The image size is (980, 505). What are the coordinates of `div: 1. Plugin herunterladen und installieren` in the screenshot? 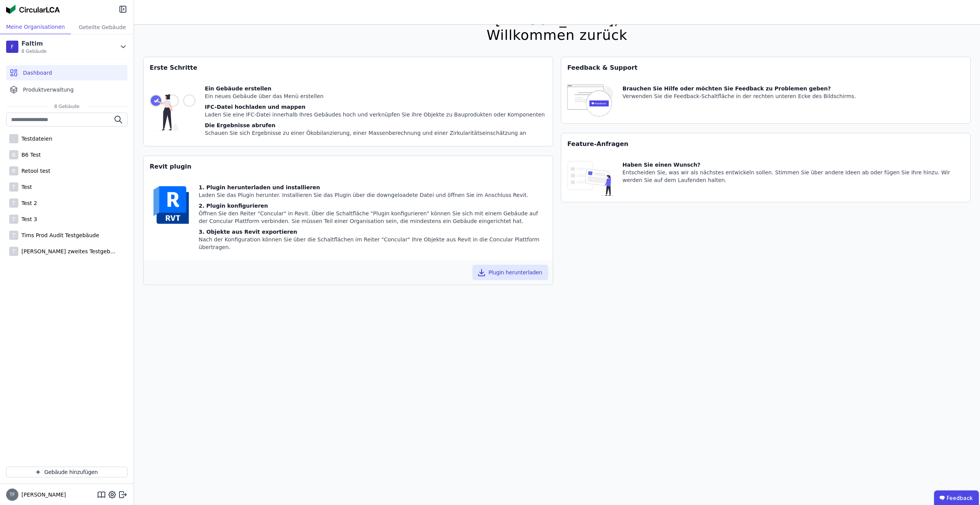 It's located at (373, 187).